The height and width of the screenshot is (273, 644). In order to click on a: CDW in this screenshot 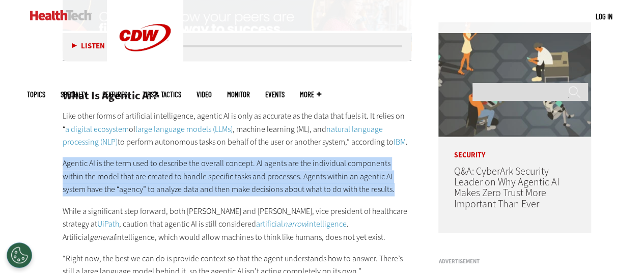, I will do `click(145, 72)`.